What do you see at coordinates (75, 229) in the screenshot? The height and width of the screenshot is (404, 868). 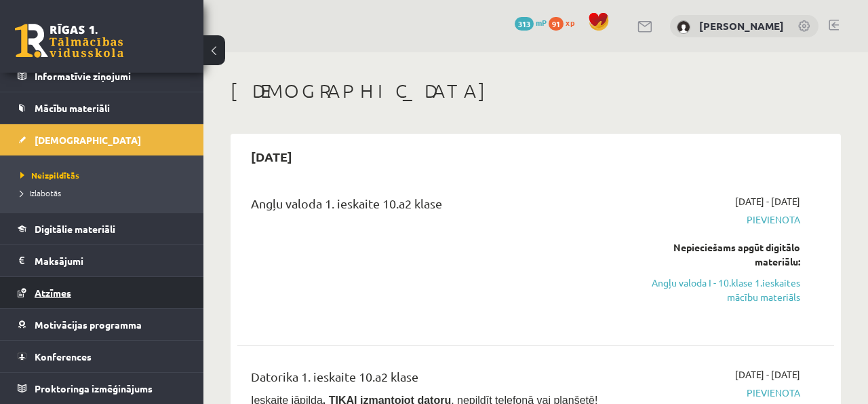 I see `span: Digitālie materiāli` at bounding box center [75, 229].